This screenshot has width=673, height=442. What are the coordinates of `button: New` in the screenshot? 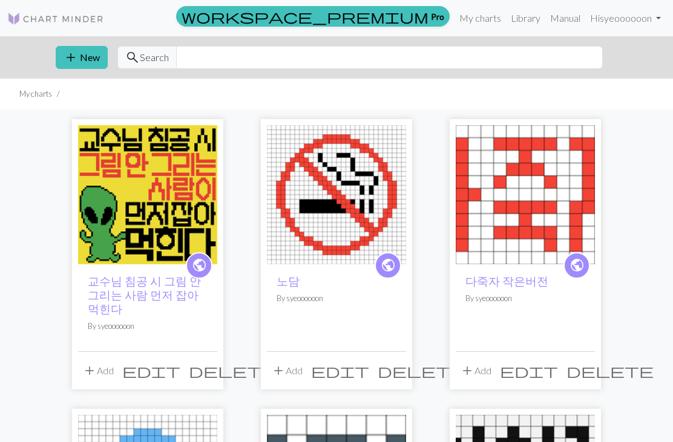 It's located at (82, 57).